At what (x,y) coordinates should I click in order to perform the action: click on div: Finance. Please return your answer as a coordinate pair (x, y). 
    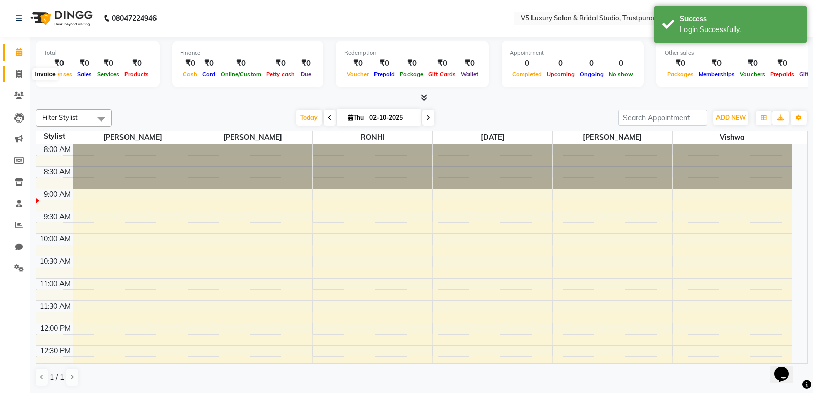
    Looking at the image, I should click on (247, 53).